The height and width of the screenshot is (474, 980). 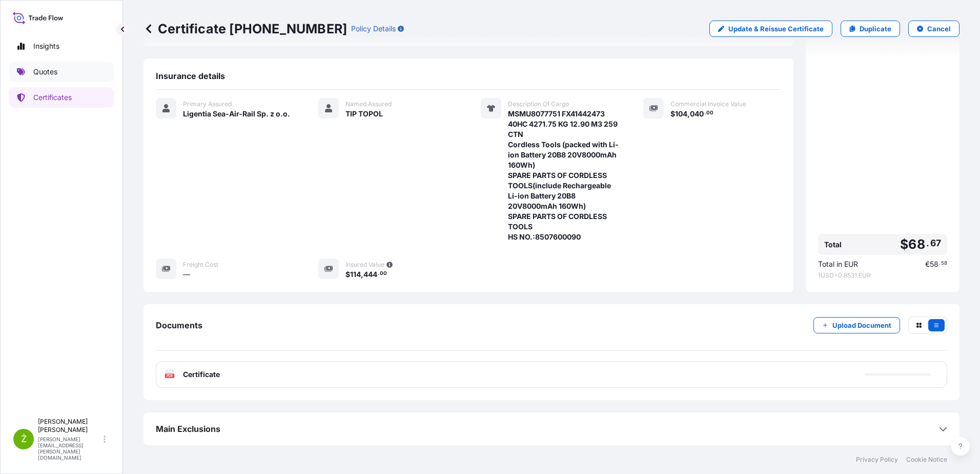 I want to click on span: Insurance details, so click(x=190, y=76).